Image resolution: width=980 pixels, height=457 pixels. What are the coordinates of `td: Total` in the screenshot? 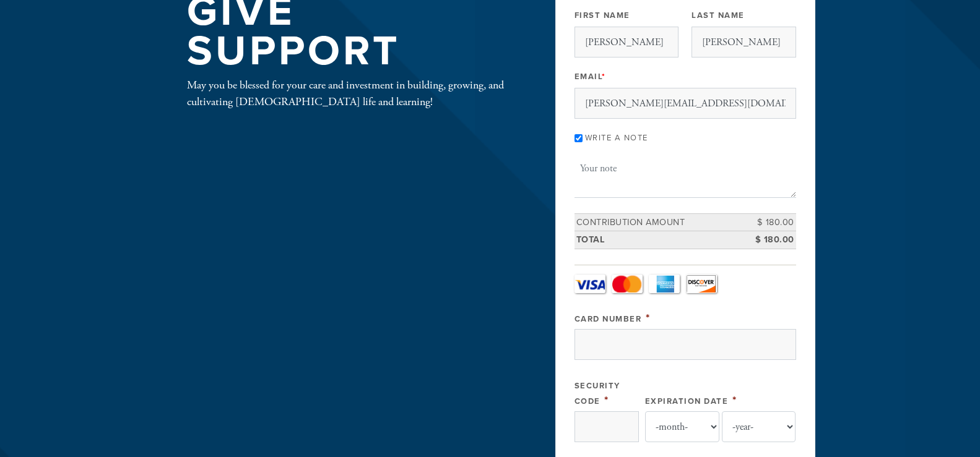 It's located at (658, 240).